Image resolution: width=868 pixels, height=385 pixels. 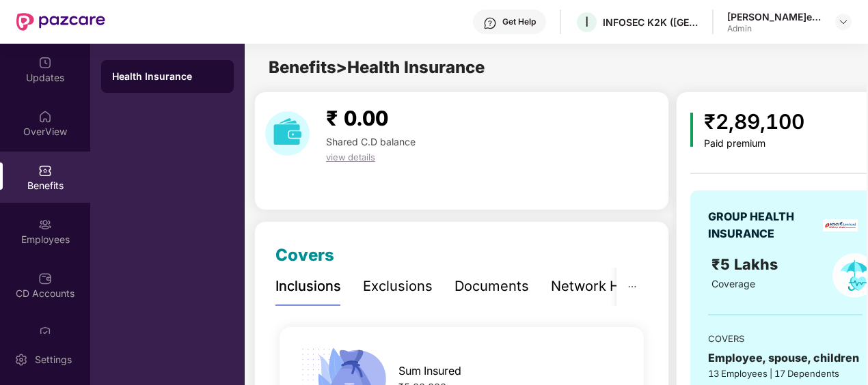 I want to click on img: svg+xml;base64,PHN2ZyBpZD0iRHJvcGRvd24tMzJ4MzIiIHhtbG5zPSJodHRwOi8vd3d3LnczLm9yZy8yMDAwL3N2ZyIgd2..., so click(x=843, y=22).